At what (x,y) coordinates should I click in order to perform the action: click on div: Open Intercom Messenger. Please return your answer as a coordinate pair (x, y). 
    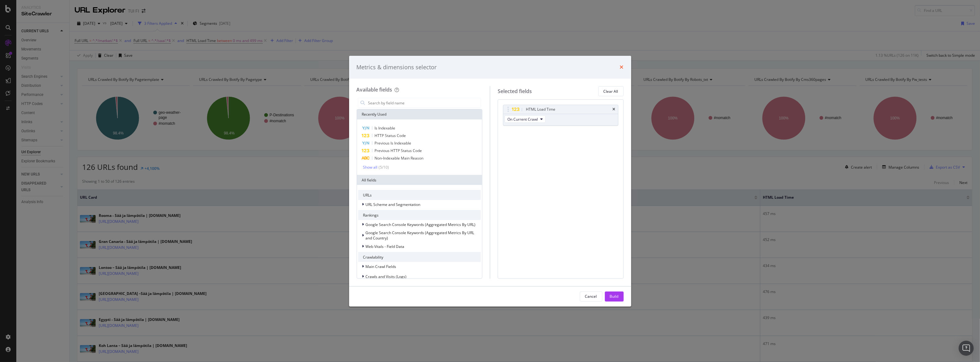
    Looking at the image, I should click on (966, 348).